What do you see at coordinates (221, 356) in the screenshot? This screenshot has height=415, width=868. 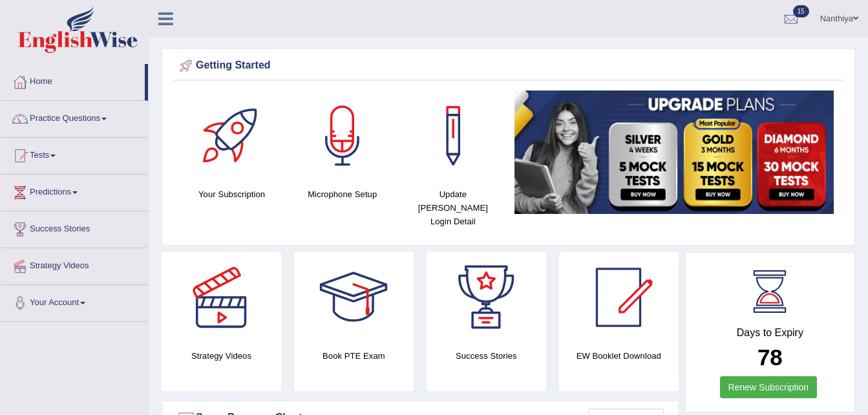 I see `h4: Strategy Videos` at bounding box center [221, 356].